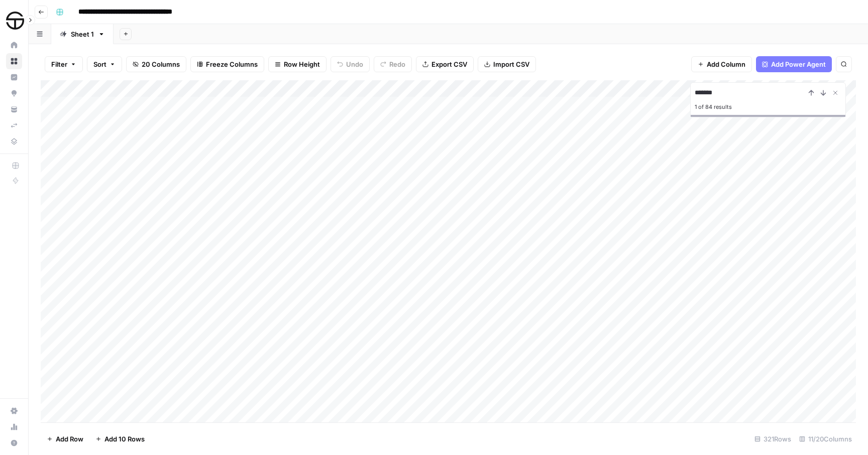 The image size is (868, 455). Describe the element at coordinates (798, 64) in the screenshot. I see `span: Add Power Agent` at that location.